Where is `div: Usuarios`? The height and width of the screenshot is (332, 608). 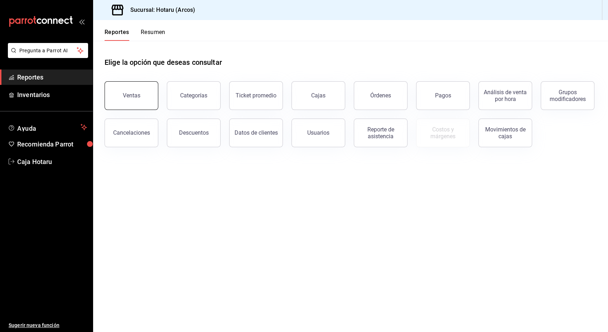 div: Usuarios is located at coordinates (318, 132).